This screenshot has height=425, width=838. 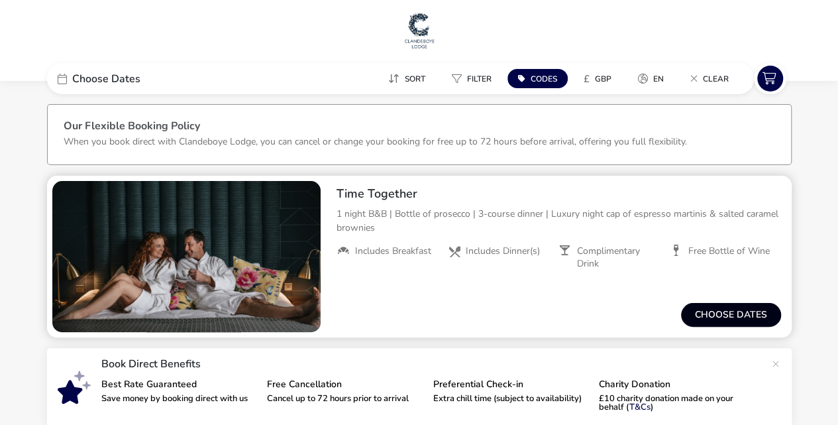 I want to click on span: Clear, so click(x=715, y=79).